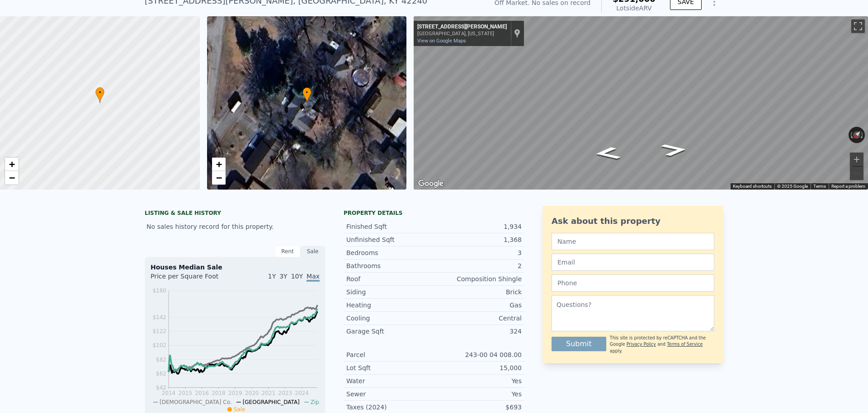  Describe the element at coordinates (662, 345) in the screenshot. I see `div: This site is protected by reCAPTCHA and the Google and apply.` at that location.